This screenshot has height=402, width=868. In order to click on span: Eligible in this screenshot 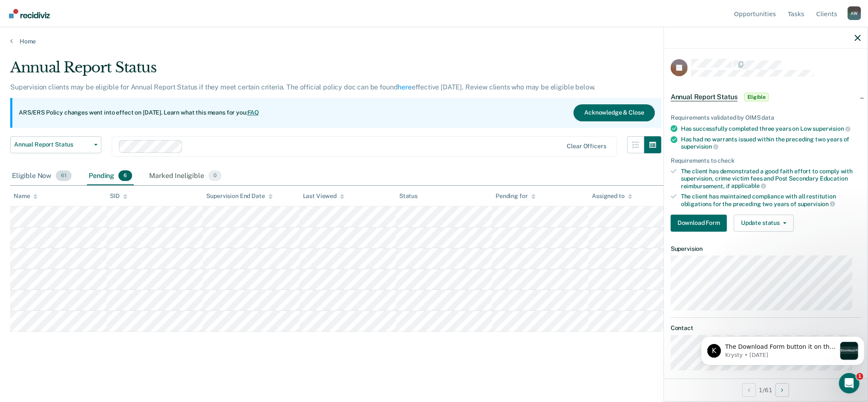, I will do `click(756, 97)`.